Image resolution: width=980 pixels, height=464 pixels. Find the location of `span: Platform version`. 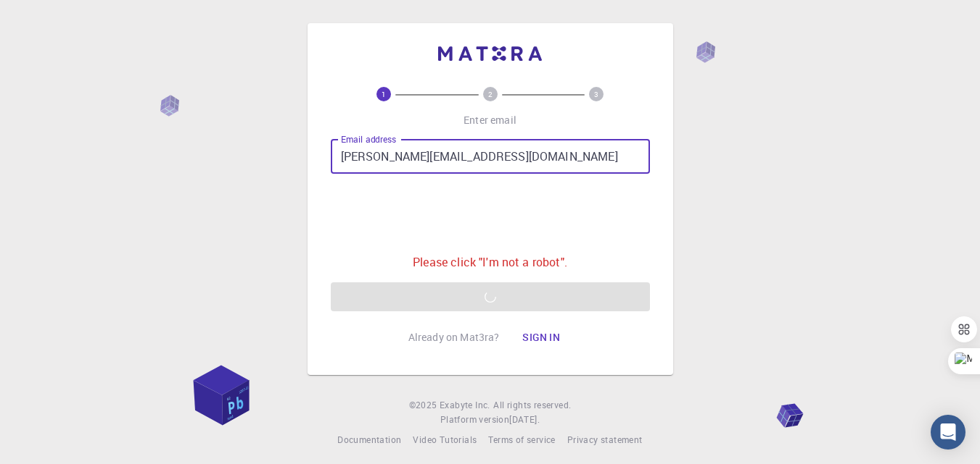

span: Platform version is located at coordinates (474, 420).